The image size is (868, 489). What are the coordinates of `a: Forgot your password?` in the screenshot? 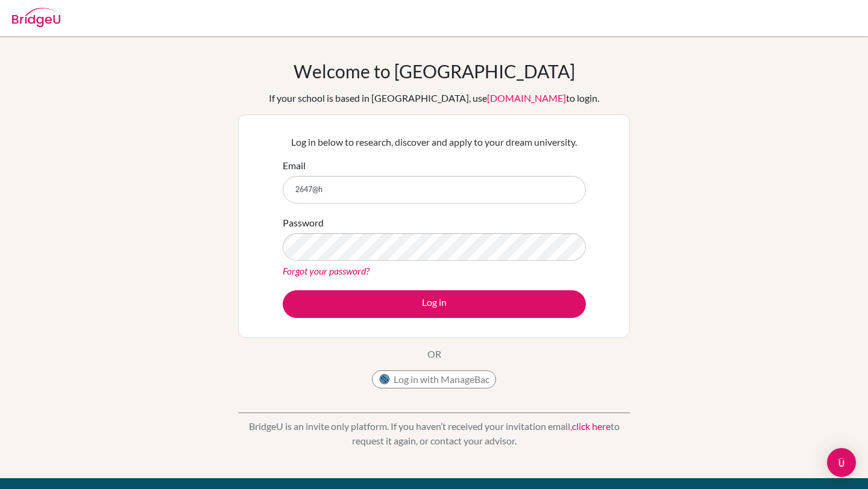 It's located at (326, 271).